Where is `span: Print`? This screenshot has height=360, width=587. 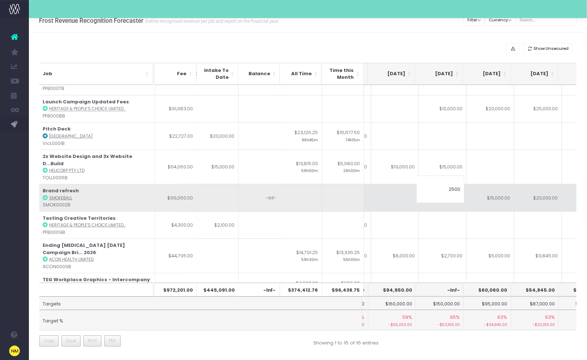
span: Print is located at coordinates (92, 341).